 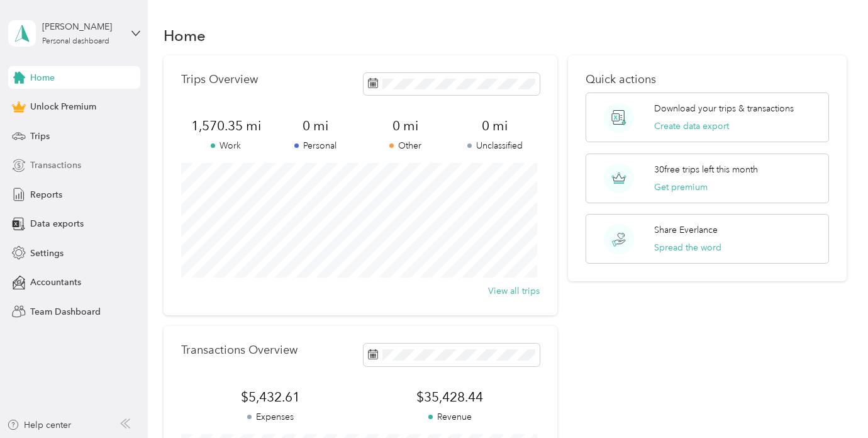 What do you see at coordinates (226, 126) in the screenshot?
I see `span: 1,570.35 mi` at bounding box center [226, 126].